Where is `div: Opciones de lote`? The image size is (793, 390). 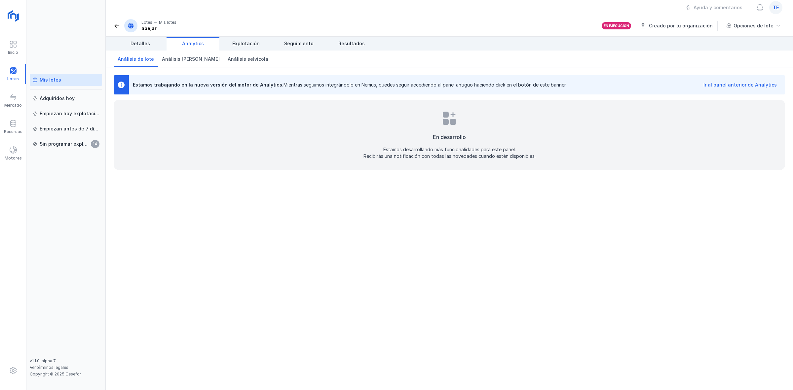 div: Opciones de lote is located at coordinates (753, 26).